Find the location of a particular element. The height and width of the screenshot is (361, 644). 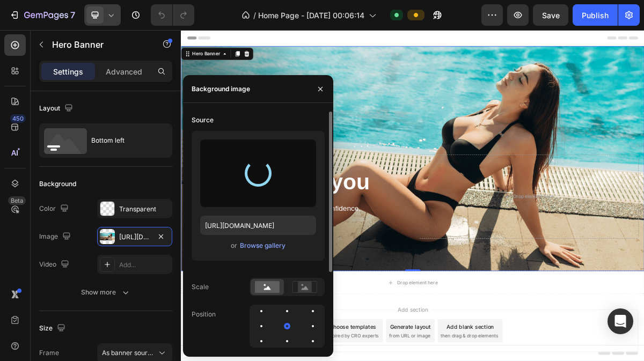

div: Video is located at coordinates (55, 264).